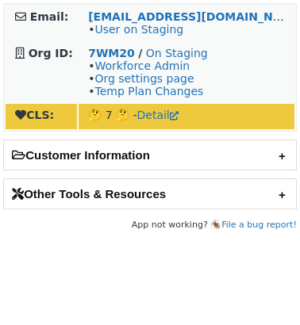 The image size is (300, 325). What do you see at coordinates (150, 193) in the screenshot?
I see `h2: Other Tools & Resources` at bounding box center [150, 193].